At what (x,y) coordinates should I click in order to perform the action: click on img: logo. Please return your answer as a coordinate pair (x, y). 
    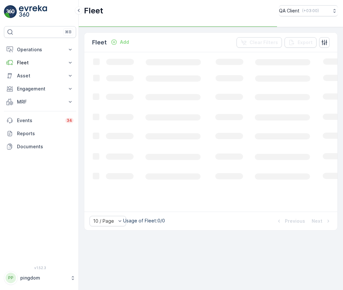
    Looking at the image, I should click on (10, 12).